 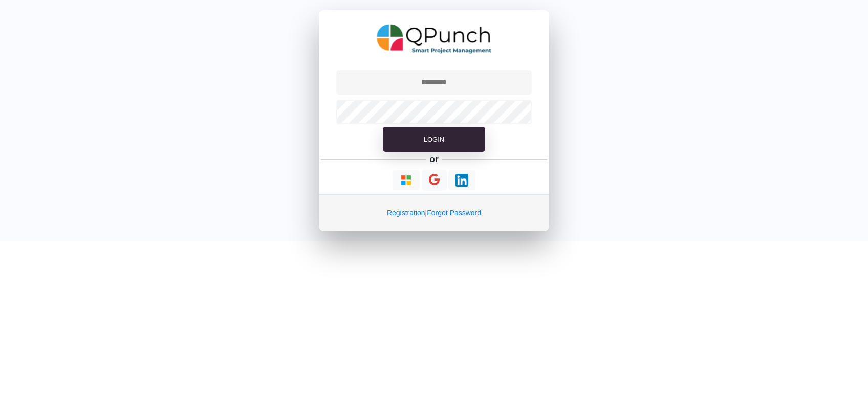 I want to click on button: Continue With LinkedIn, so click(x=461, y=180).